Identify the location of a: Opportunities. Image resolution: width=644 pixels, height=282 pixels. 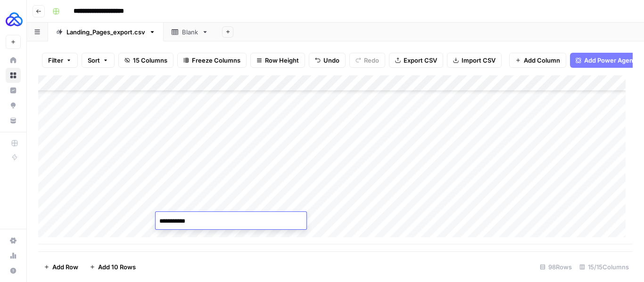
(13, 105).